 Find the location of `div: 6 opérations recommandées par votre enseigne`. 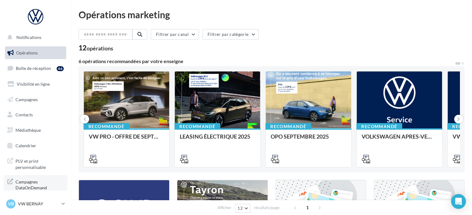

div: 6 opérations recommandées par votre enseigne is located at coordinates (267, 61).